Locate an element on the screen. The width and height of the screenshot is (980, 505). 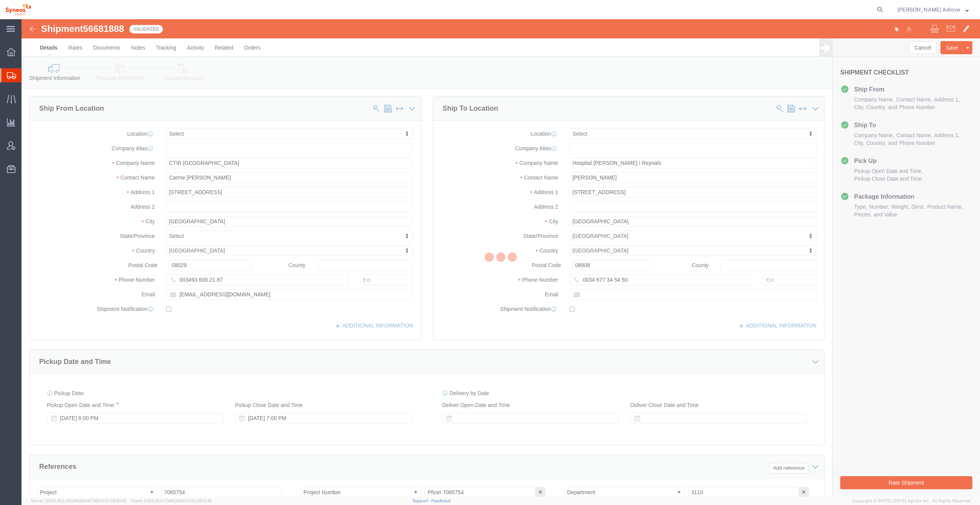
span: Irene Perez Adrove is located at coordinates (929, 10).